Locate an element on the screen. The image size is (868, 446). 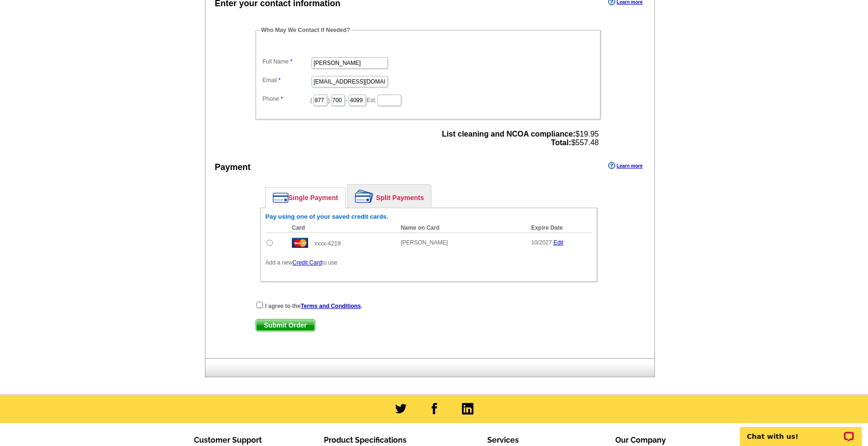
label: Full Name is located at coordinates (287, 62).